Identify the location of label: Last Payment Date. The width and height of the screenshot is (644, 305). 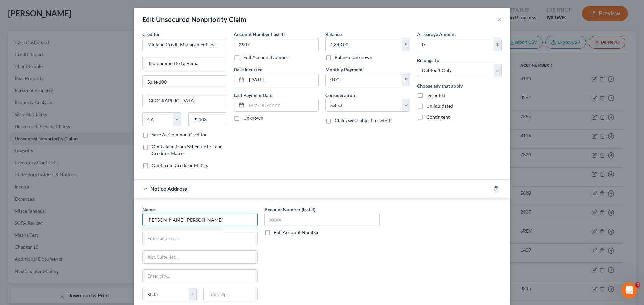
(253, 95).